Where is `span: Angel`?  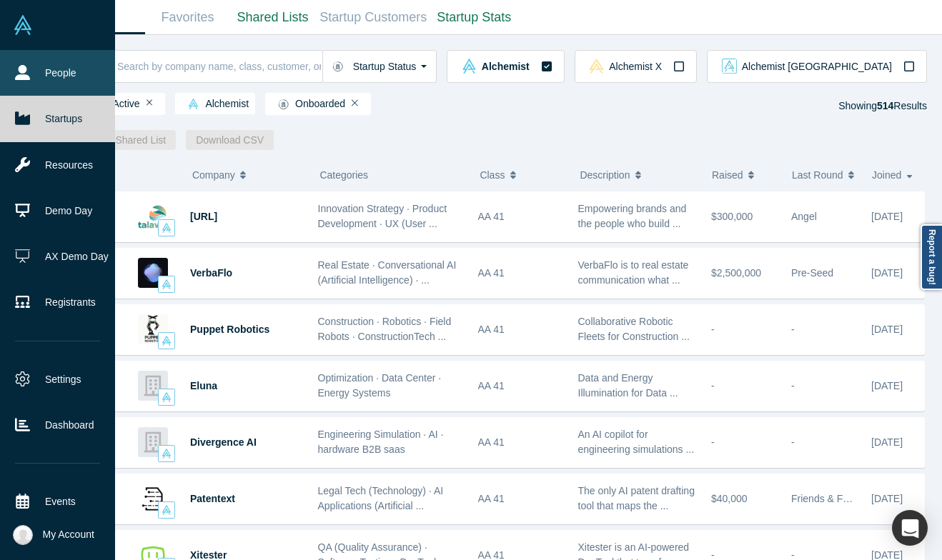
span: Angel is located at coordinates (804, 216).